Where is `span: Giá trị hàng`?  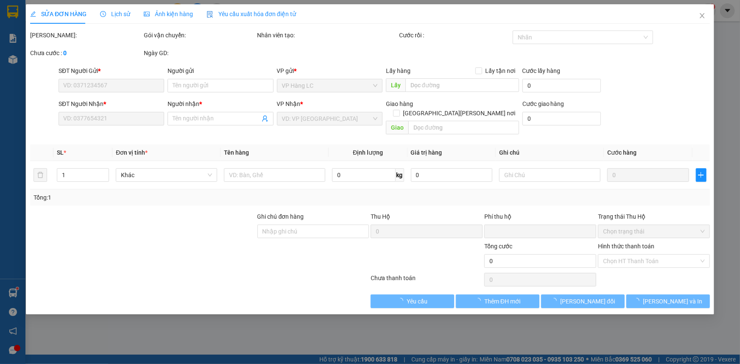
span: Giá trị hàng is located at coordinates (427, 153).